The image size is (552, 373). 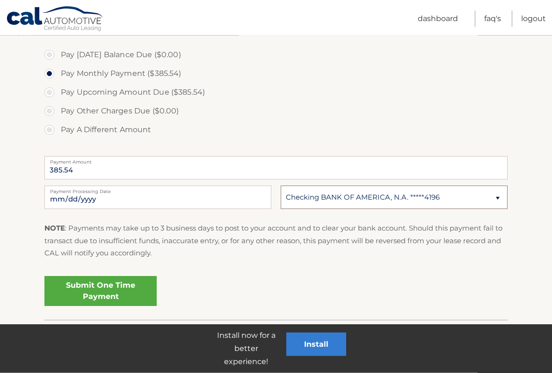 What do you see at coordinates (276, 168) in the screenshot?
I see `input: Payment Amount` at bounding box center [276, 168].